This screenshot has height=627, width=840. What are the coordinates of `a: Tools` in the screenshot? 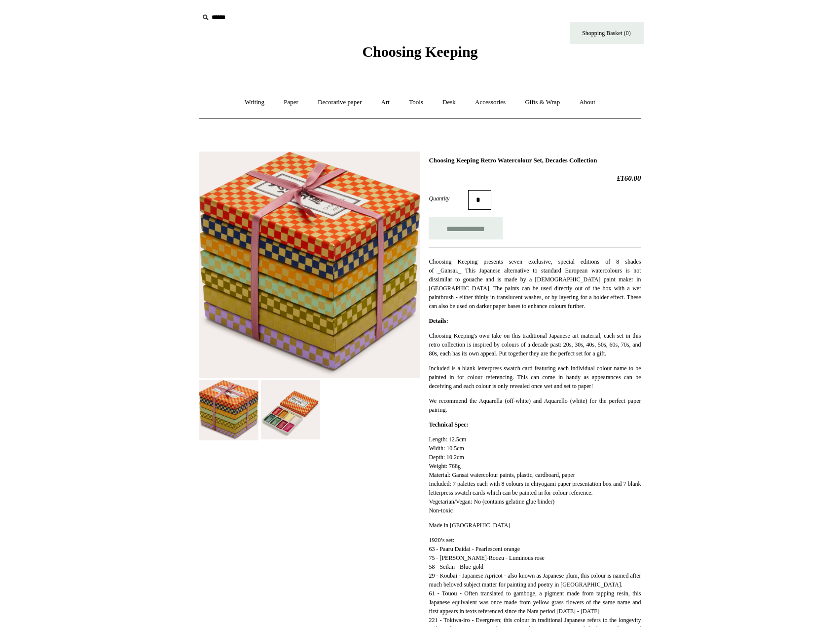 It's located at (416, 102).